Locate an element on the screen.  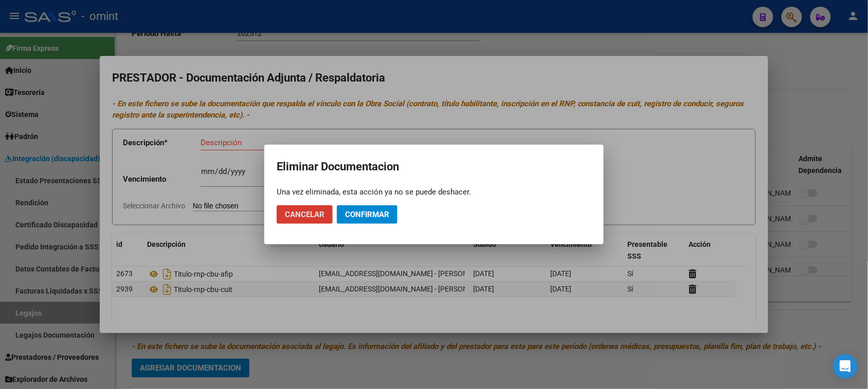
div: Open Intercom Messenger is located at coordinates (845, 366).